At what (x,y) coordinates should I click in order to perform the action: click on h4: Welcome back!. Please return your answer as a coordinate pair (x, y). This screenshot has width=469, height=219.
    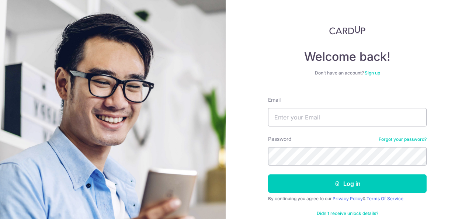
    Looking at the image, I should click on (347, 57).